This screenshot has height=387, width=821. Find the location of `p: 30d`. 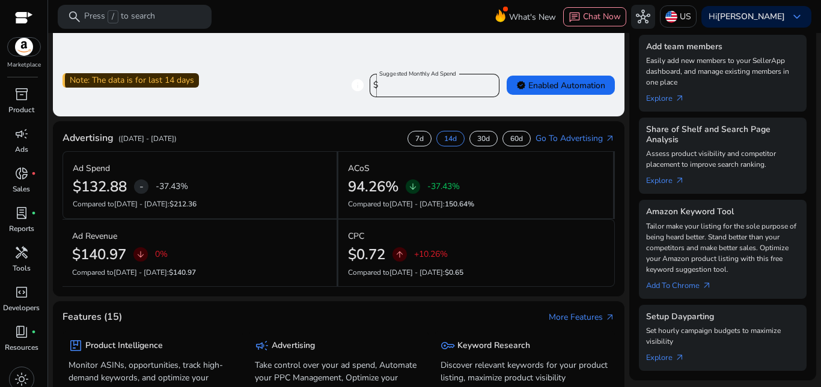

p: 30d is located at coordinates (483, 139).